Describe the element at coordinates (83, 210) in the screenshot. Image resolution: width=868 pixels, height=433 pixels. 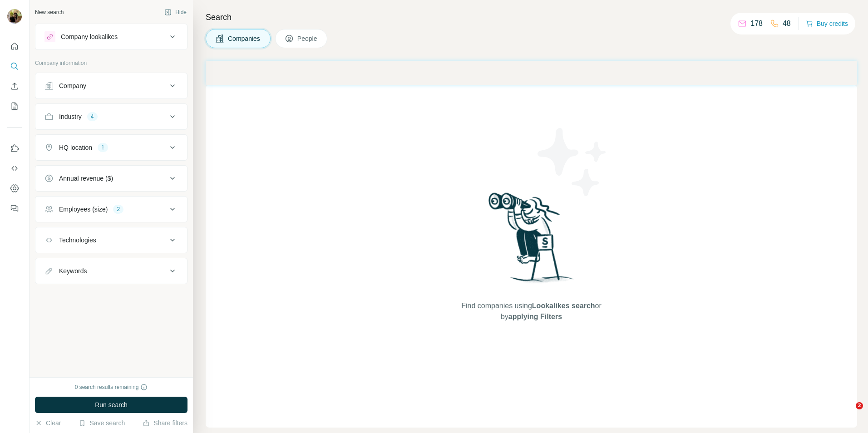
I see `div: Employees (size)` at that location.